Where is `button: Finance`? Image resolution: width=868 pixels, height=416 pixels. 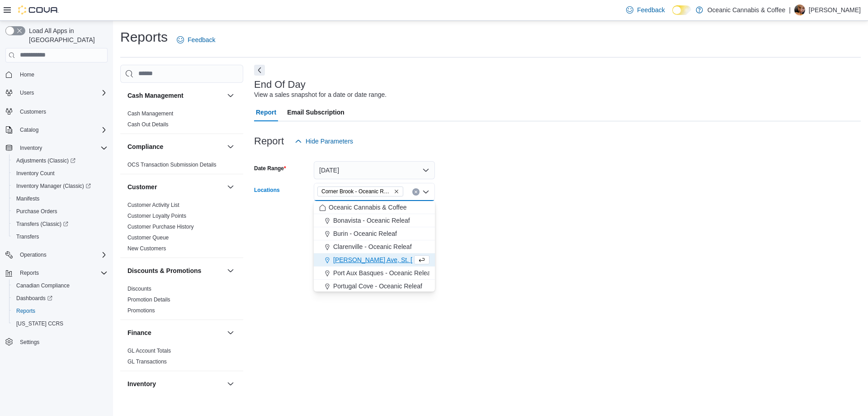
button: Finance is located at coordinates (230, 333).